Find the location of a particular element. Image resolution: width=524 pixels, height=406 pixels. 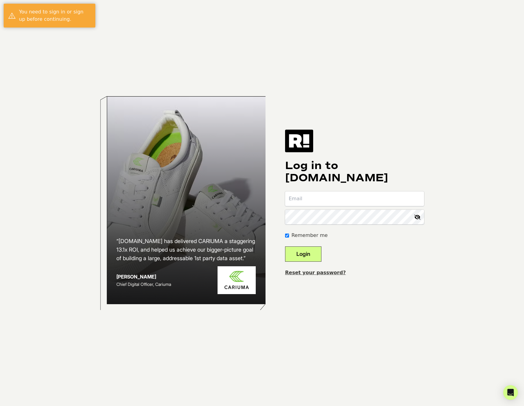

label: Remember me is located at coordinates (310, 235).